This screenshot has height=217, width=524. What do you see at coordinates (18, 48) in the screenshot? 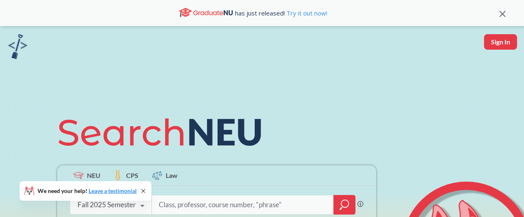
I see `a: sandbox logo` at bounding box center [18, 48].